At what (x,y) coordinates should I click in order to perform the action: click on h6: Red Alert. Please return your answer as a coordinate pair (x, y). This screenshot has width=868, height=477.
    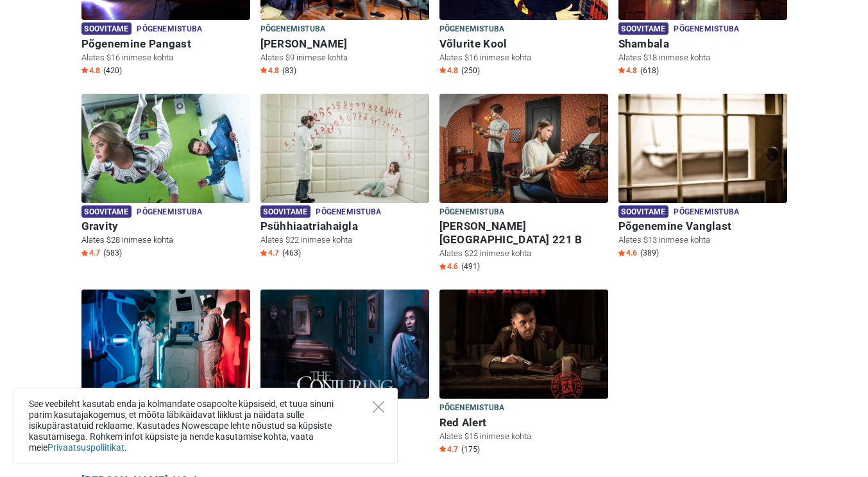
    Looking at the image, I should click on (524, 422).